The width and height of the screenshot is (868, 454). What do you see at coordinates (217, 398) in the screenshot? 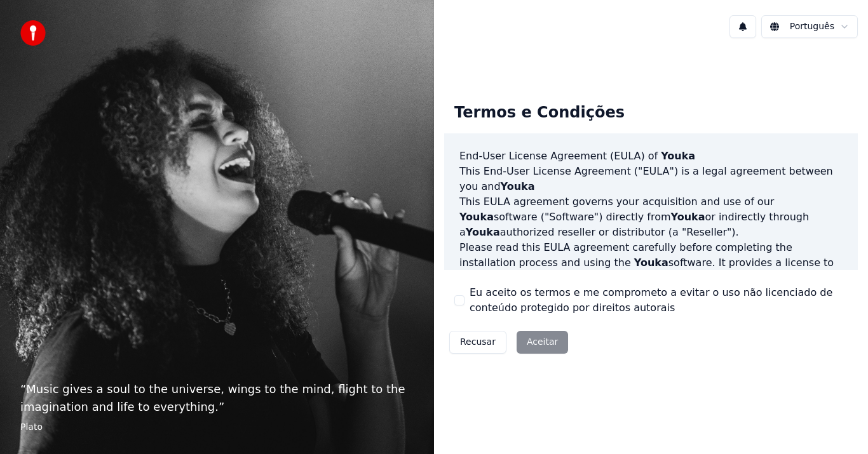
I see `p: “ Music gives a soul to the universe, wings to the mind, flight to the imagination and life to ev...` at bounding box center [217, 398].